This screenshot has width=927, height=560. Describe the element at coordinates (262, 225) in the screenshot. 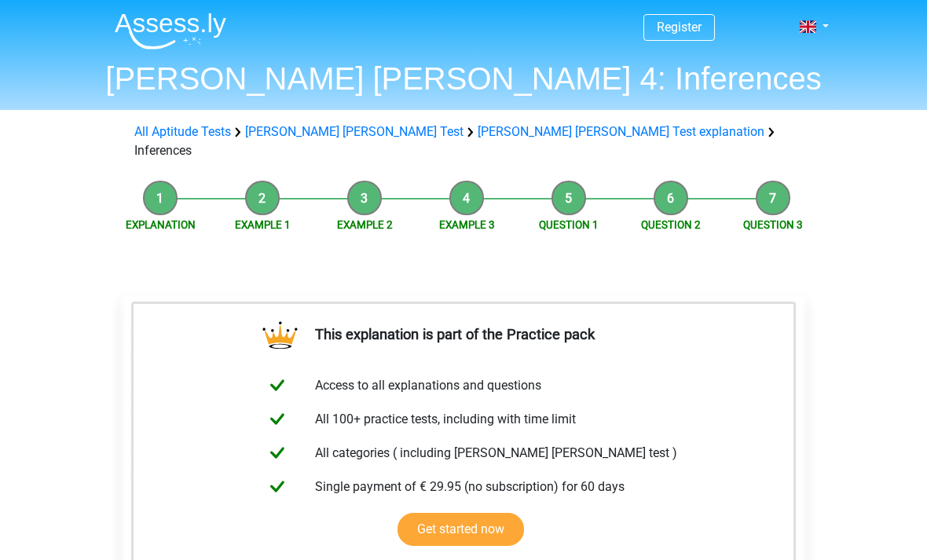

I see `a: Example 1` at that location.